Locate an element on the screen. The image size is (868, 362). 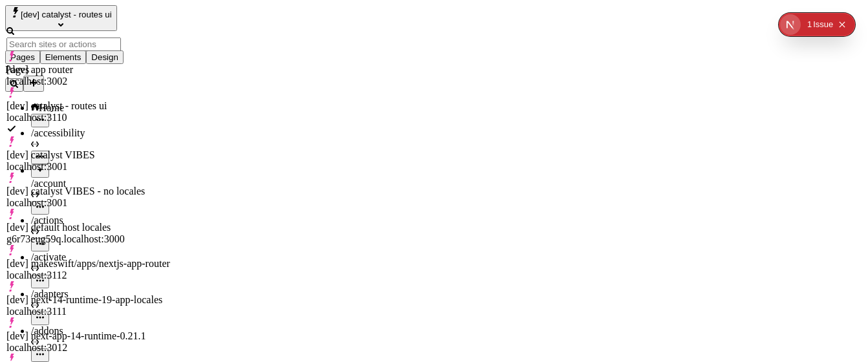
div: localhost:3002 is located at coordinates (89, 82).